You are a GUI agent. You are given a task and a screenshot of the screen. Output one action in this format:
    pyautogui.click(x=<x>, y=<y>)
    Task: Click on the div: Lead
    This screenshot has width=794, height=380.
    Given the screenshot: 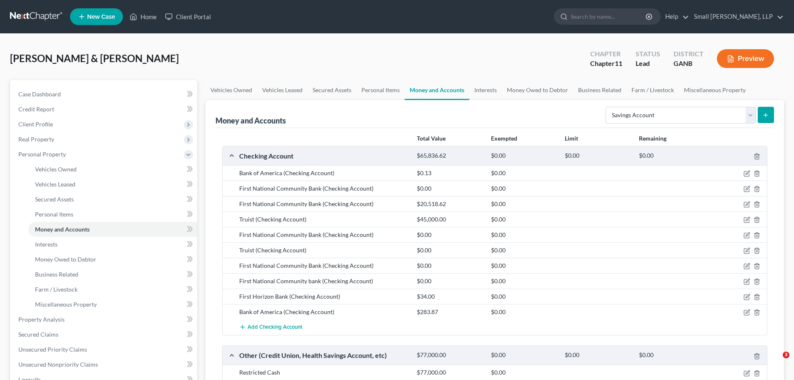 What is the action you would take?
    pyautogui.click(x=648, y=63)
    